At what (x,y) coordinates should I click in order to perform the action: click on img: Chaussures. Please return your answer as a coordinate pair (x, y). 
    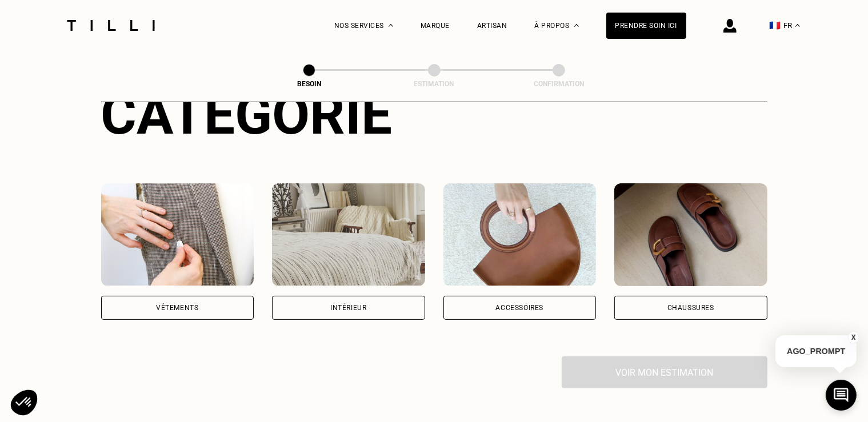
    Looking at the image, I should click on (691, 235).